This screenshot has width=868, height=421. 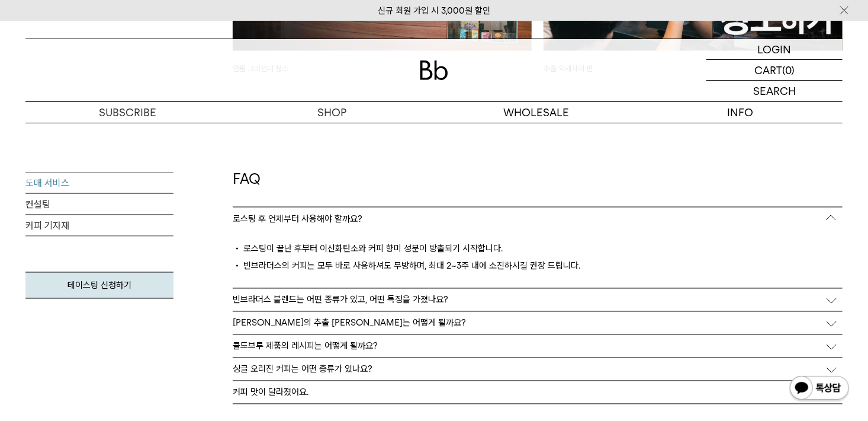 What do you see at coordinates (127, 112) in the screenshot?
I see `a: SUBSCRIBE` at bounding box center [127, 112].